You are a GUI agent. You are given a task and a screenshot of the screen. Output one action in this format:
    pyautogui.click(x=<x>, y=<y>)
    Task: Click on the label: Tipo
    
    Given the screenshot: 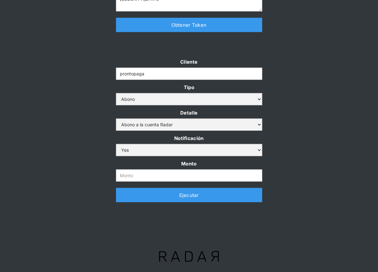 What is the action you would take?
    pyautogui.click(x=189, y=87)
    